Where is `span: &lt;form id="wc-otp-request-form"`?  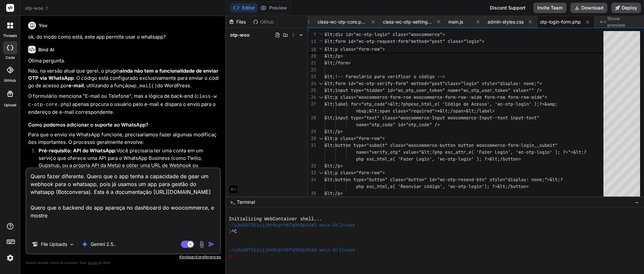 span: &lt;form id="wc-otp-request-form" is located at coordinates (368, 41).